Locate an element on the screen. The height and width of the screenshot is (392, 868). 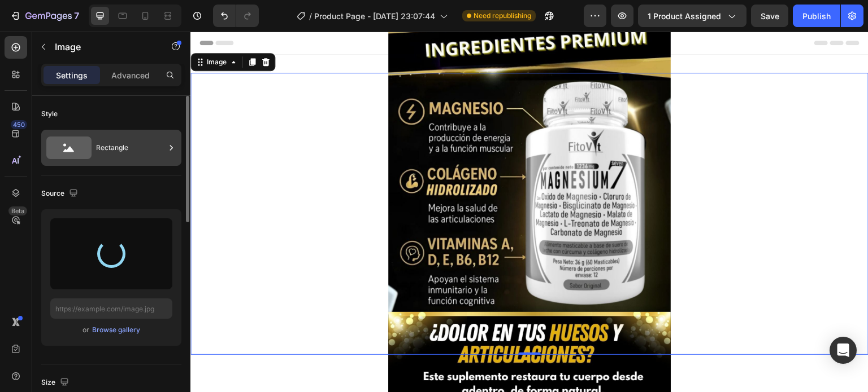
img: tab_keywords_by_traffic_grey.svg is located at coordinates (125, 70).